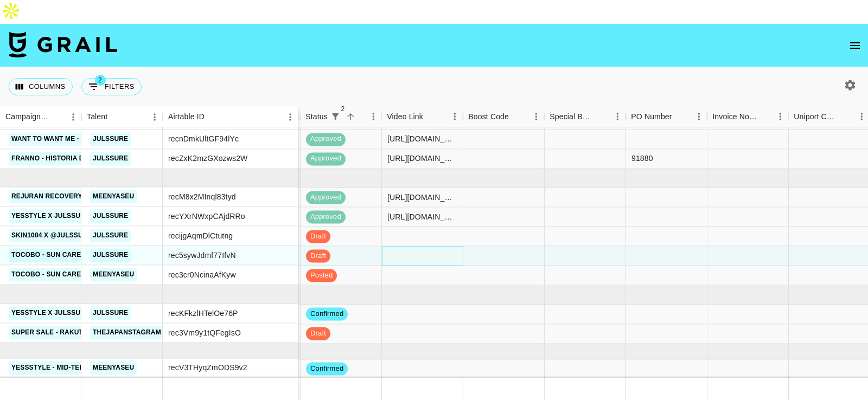  Describe the element at coordinates (202, 255) in the screenshot. I see `div: rec5sywJdmf77IfvN` at that location.